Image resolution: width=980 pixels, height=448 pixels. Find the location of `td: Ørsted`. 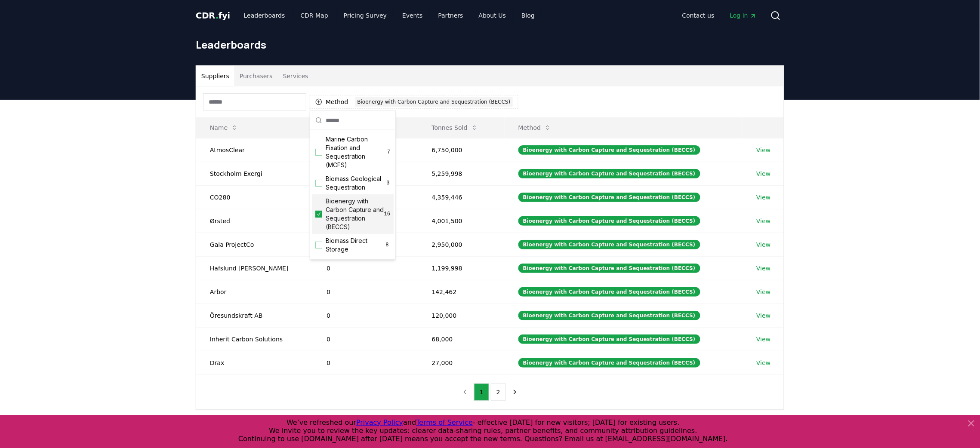

td: Ørsted is located at coordinates (254, 221).